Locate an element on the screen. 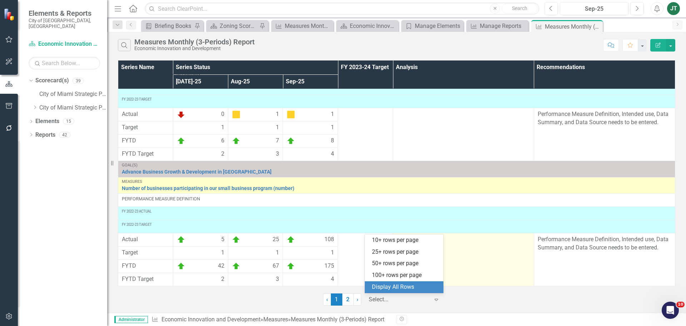  a: Elements is located at coordinates (47, 121).